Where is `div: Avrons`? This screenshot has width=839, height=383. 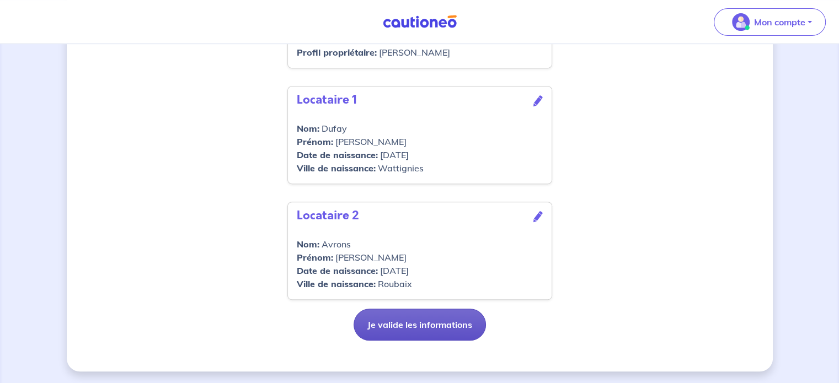
div: Avrons is located at coordinates (420, 244).